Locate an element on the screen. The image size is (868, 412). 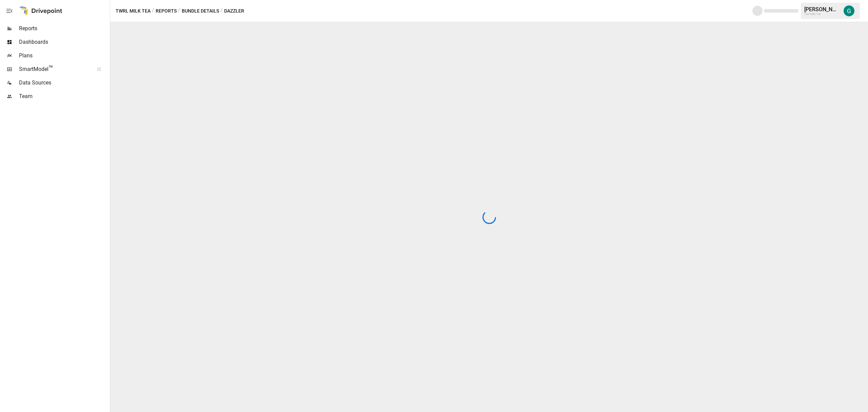
span: Reports is located at coordinates (64, 29).